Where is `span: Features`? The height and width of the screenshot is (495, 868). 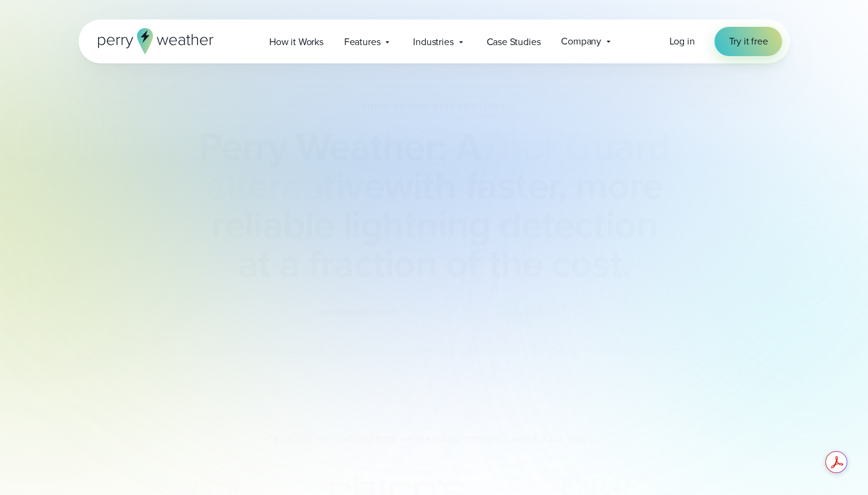
span: Features is located at coordinates (362, 42).